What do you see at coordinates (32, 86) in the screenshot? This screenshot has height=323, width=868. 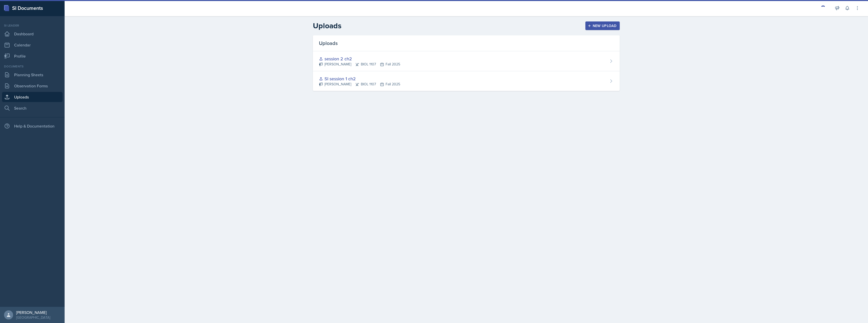 I see `a: Observation Forms` at bounding box center [32, 86].